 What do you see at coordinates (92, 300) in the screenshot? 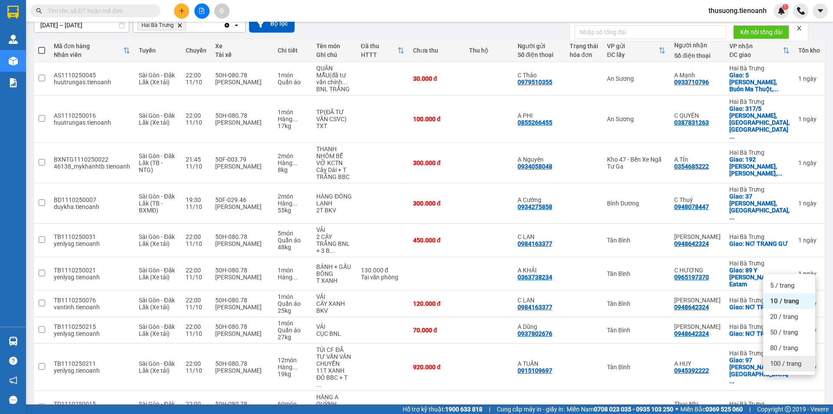
I see `div: TB1110250076` at bounding box center [92, 300].